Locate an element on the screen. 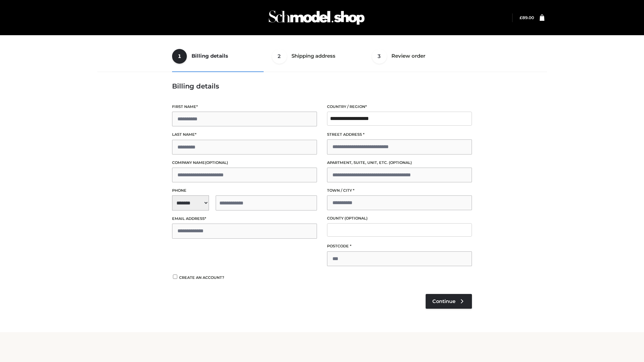  bdi: 89.00 is located at coordinates (526, 18).